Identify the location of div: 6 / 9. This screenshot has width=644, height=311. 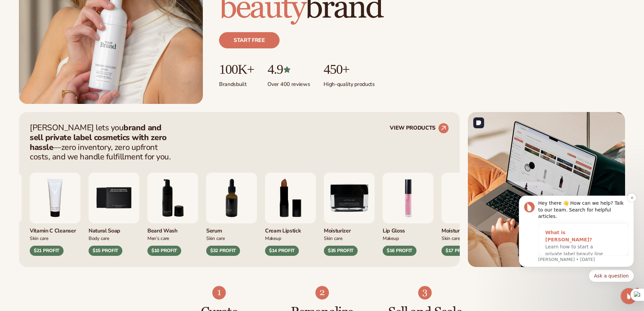
(173, 214).